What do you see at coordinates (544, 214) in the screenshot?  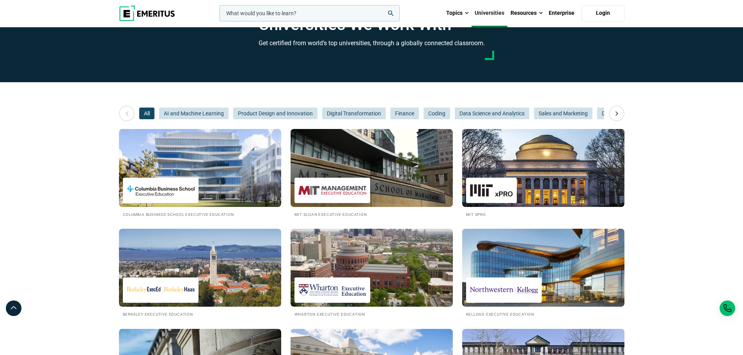 I see `h2: MIT xPRO` at bounding box center [544, 214].